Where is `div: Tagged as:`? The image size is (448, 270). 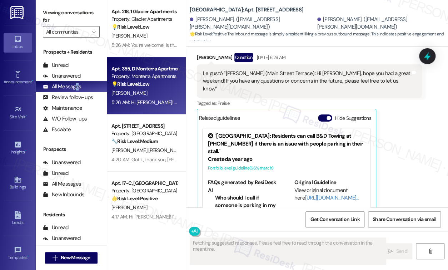
div: Tagged as: is located at coordinates (310, 103).